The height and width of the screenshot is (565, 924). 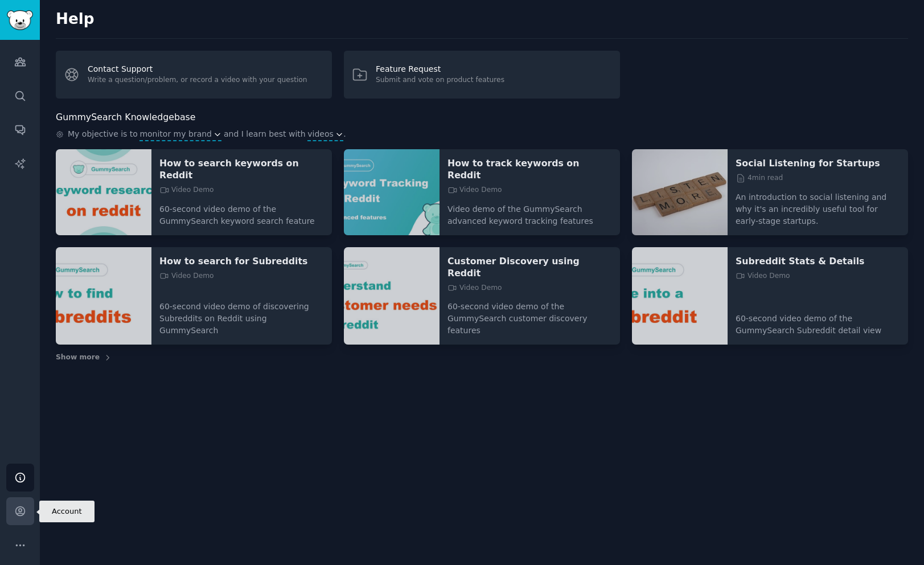 I want to click on h2: GummySearch Knowledgebase, so click(x=126, y=117).